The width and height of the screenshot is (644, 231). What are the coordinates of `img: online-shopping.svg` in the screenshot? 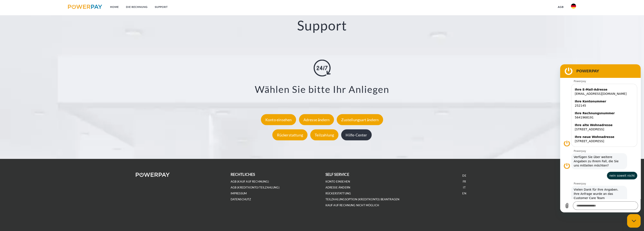 It's located at (322, 68).